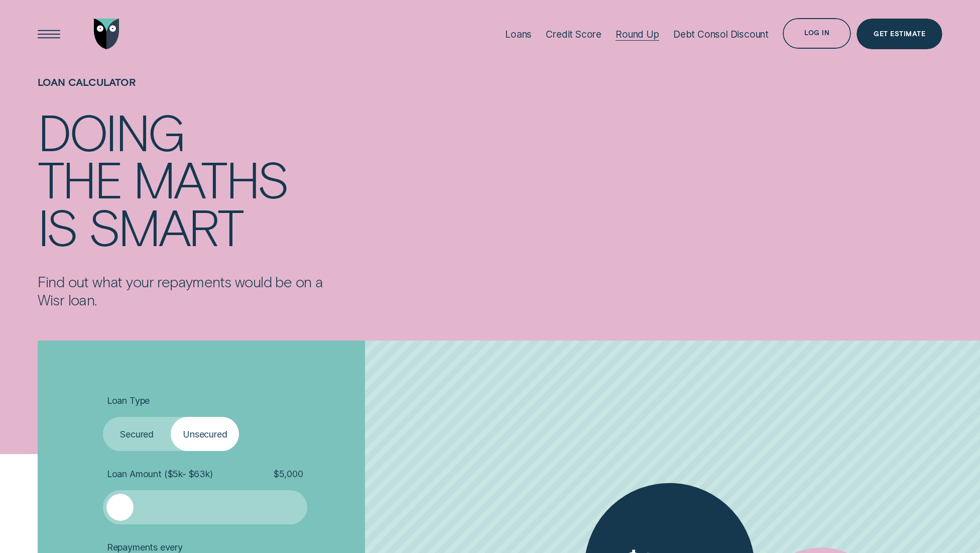  Describe the element at coordinates (574, 34) in the screenshot. I see `div: Credit Score` at that location.